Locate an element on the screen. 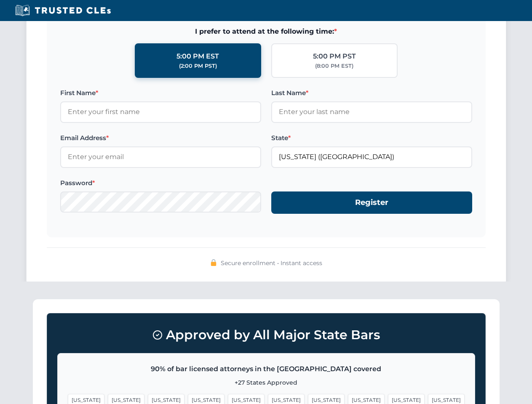  label: Password is located at coordinates (161, 183).